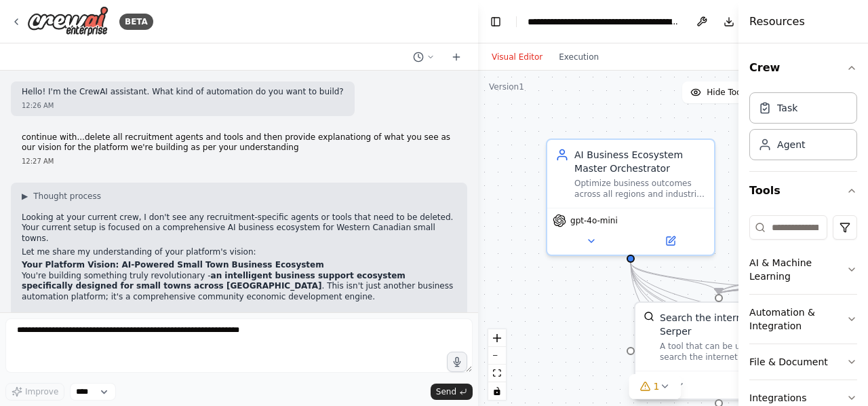  What do you see at coordinates (68, 21) in the screenshot?
I see `img: Logo` at bounding box center [68, 21].